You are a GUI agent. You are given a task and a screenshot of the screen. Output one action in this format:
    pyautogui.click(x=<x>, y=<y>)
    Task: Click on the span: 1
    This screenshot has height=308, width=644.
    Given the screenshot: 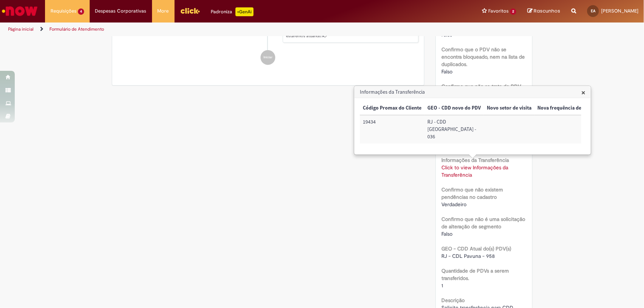 What is the action you would take?
    pyautogui.click(x=442, y=286)
    